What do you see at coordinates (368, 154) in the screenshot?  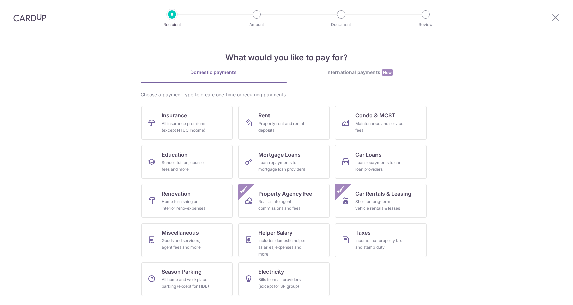 I see `span: Car Loans` at bounding box center [368, 154].